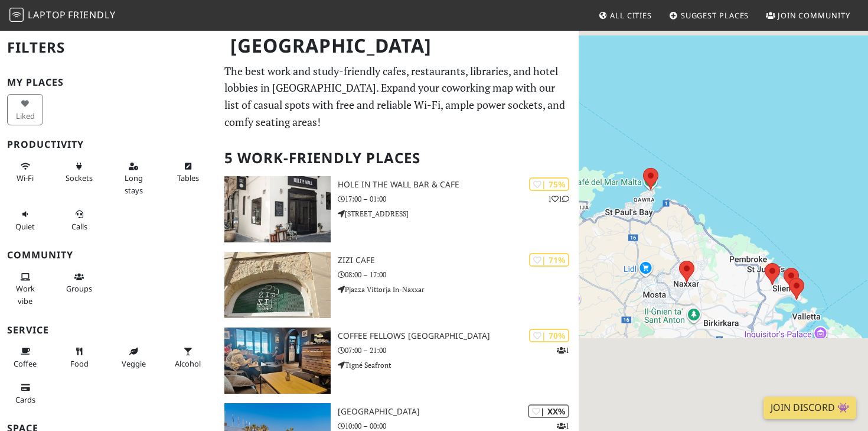  Describe the element at coordinates (25, 399) in the screenshot. I see `span: Credit cards` at that location.